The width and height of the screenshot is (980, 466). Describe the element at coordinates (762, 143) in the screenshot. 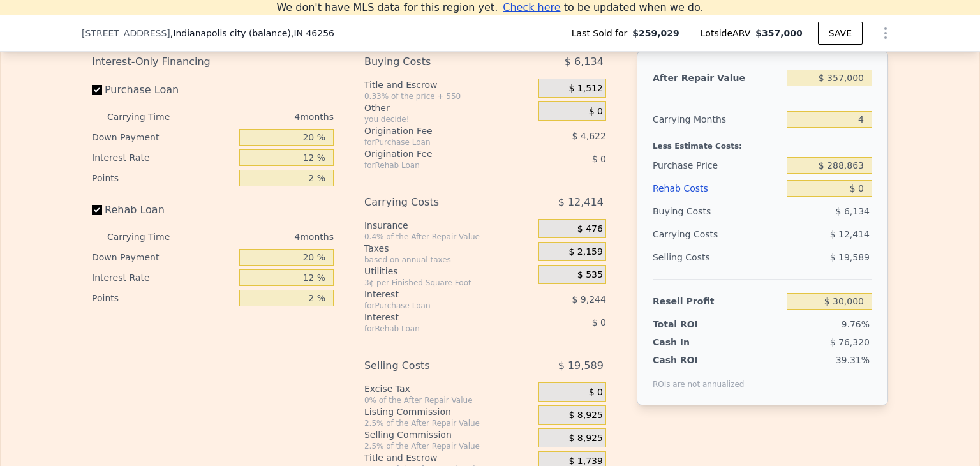

I see `div: Less Estimate Costs:` at that location.